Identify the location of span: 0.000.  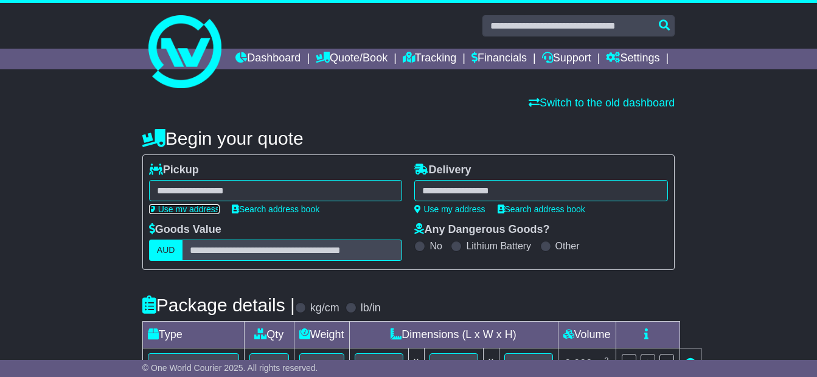
(578, 364).